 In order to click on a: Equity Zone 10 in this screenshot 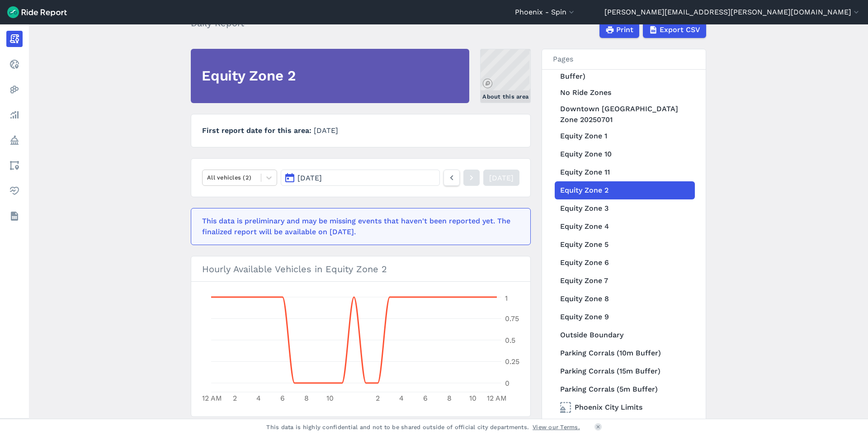, I will do `click(625, 154)`.